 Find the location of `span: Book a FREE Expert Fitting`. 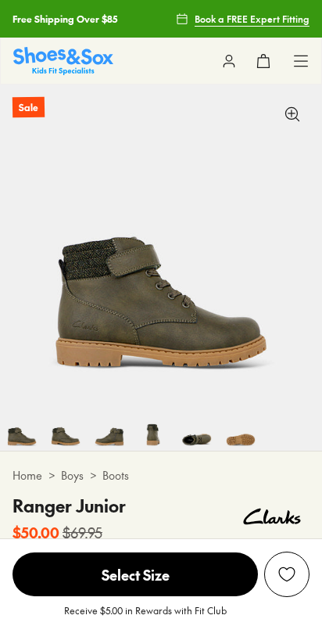

span: Book a FREE Expert Fitting is located at coordinates (252, 19).